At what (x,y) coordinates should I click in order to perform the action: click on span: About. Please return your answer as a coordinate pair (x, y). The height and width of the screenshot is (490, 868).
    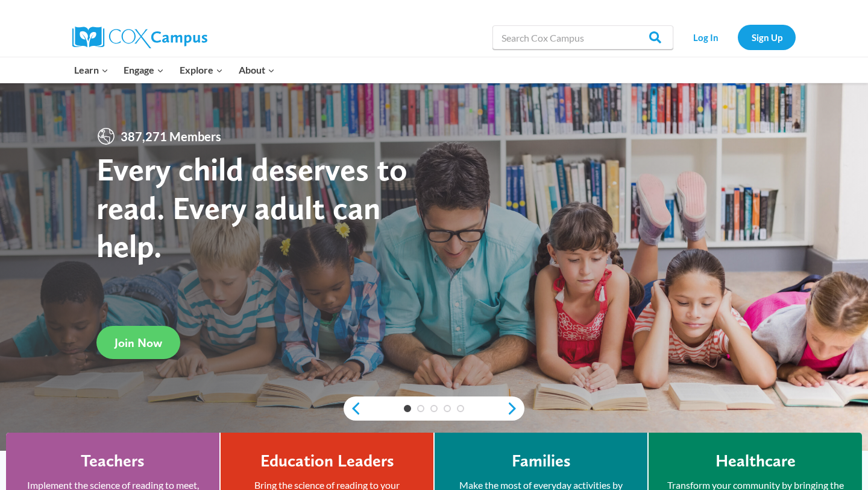
    Looking at the image, I should click on (257, 70).